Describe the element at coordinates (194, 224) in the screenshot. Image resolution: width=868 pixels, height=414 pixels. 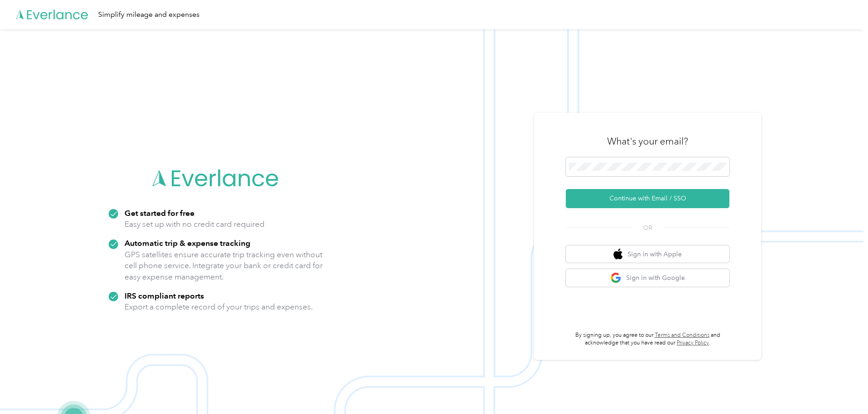
I see `p: Easy set up with no credit card required` at that location.